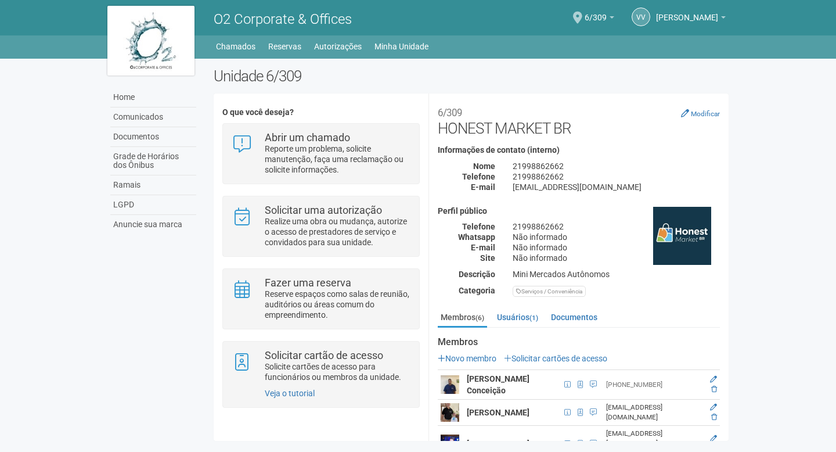 This screenshot has height=452, width=836. Describe the element at coordinates (616, 274) in the screenshot. I see `div: Mini Mercados Autônomos` at that location.